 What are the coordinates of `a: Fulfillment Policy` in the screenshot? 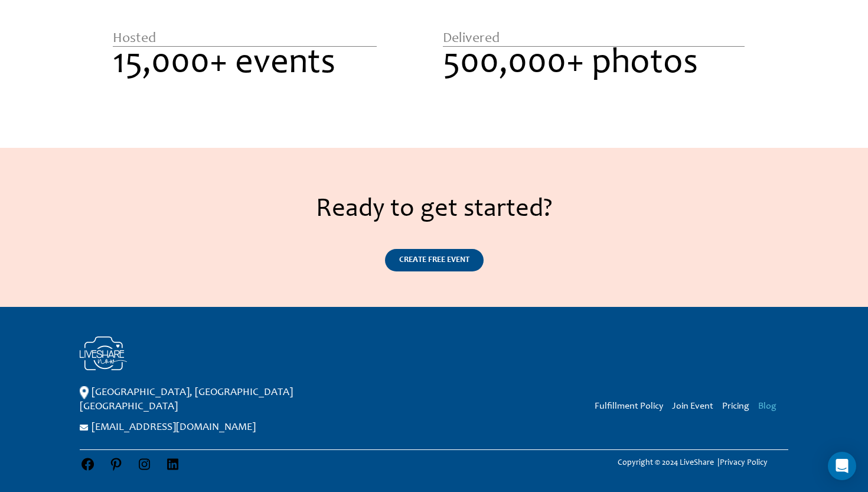 It's located at (629, 406).